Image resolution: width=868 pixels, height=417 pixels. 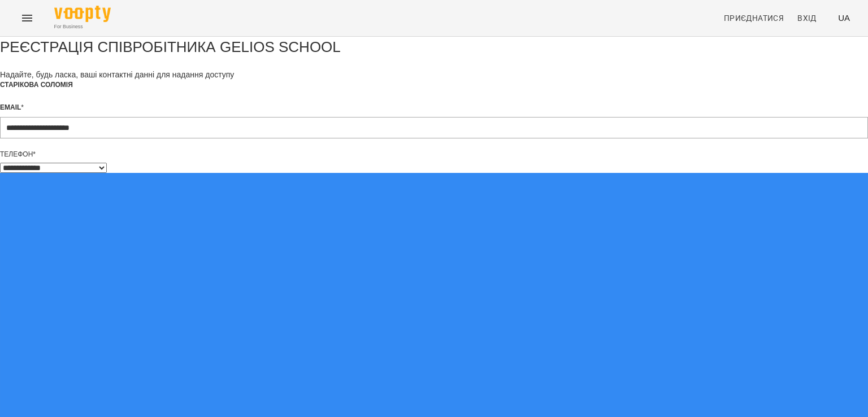 What do you see at coordinates (843, 18) in the screenshot?
I see `button: UA` at bounding box center [843, 18].